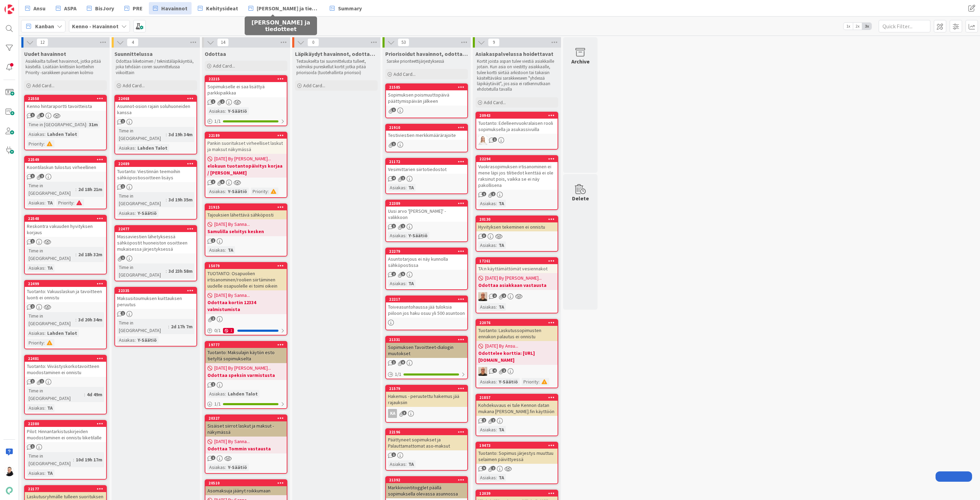 Image resolution: width=980 pixels, height=500 pixels. I want to click on a: 20943Tuotanto: Edelleenvuokralaisen rooli sopimuksella ja asukassivuillaSL, so click(517, 130).